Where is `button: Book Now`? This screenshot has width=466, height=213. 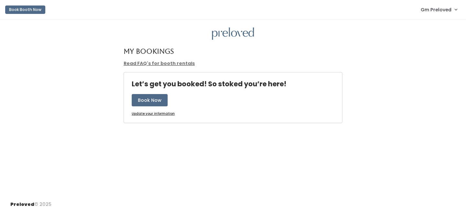
button: Book Now is located at coordinates (149, 100).